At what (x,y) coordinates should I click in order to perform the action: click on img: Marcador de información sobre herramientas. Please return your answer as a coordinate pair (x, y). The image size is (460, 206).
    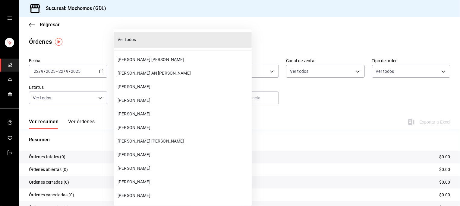
    Looking at the image, I should click on (59, 42).